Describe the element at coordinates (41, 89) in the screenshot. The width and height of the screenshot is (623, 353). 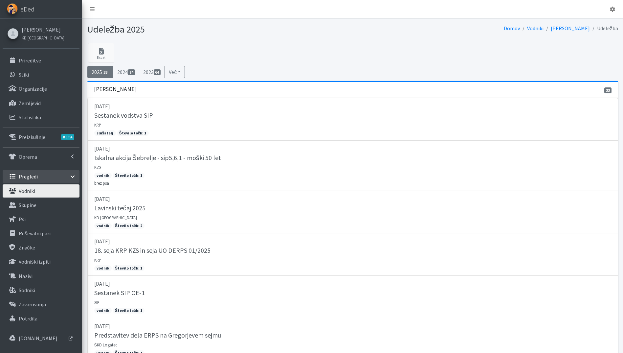
I see `a: Organizacije` at that location.